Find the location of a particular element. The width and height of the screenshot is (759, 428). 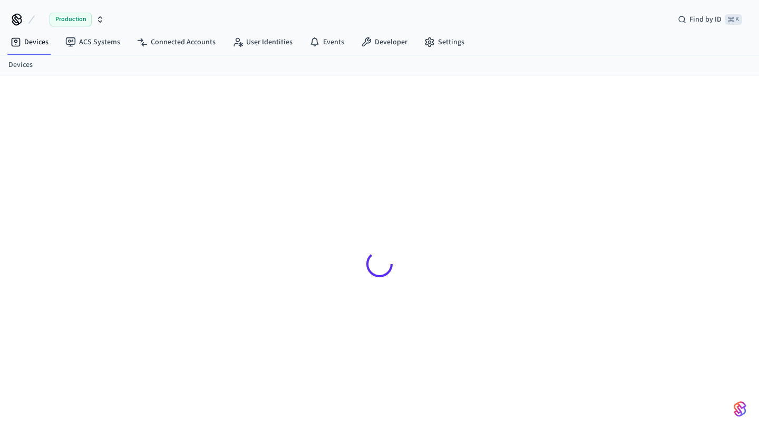

span: Find by ID is located at coordinates (705, 19).